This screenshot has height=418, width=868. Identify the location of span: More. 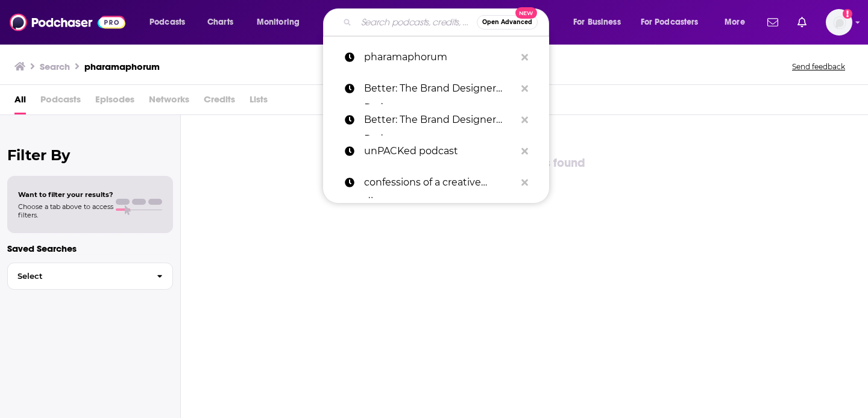
(735, 22).